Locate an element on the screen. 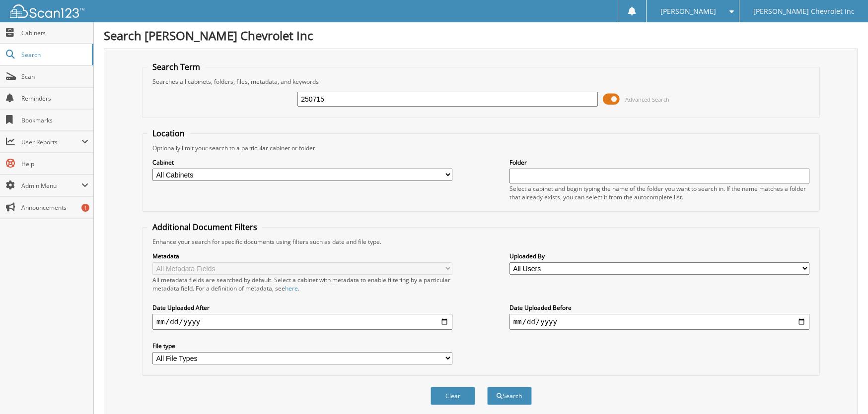 The image size is (868, 414). legend: Search Term is located at coordinates (176, 67).